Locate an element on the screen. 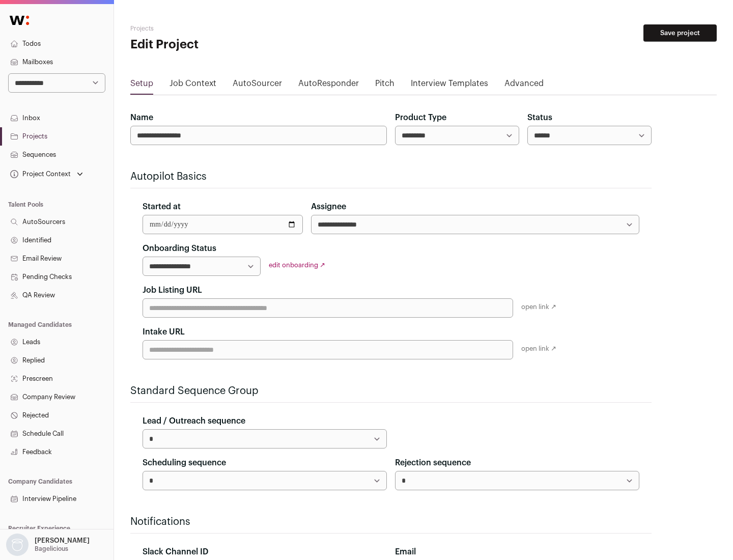 This screenshot has width=733, height=560. h1: Edit Project is located at coordinates (228, 45).